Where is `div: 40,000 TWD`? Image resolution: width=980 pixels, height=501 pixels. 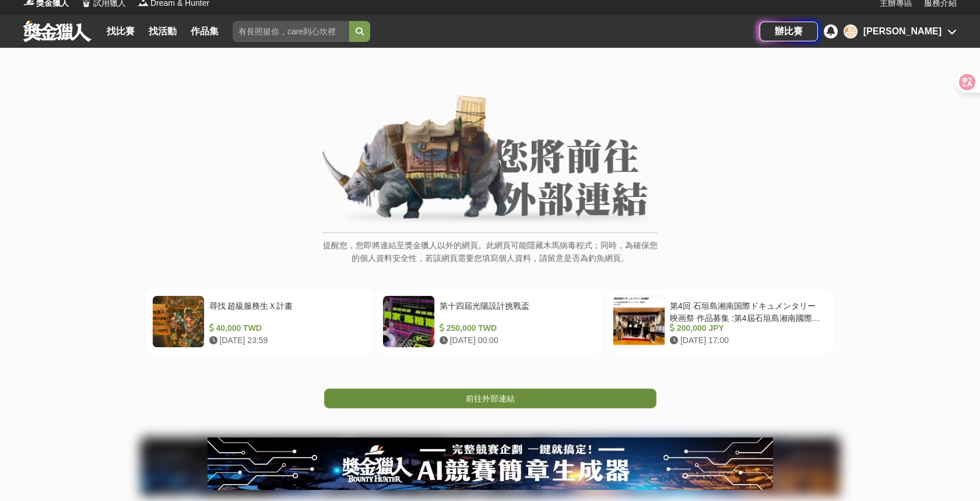 div: 40,000 TWD is located at coordinates (286, 328).